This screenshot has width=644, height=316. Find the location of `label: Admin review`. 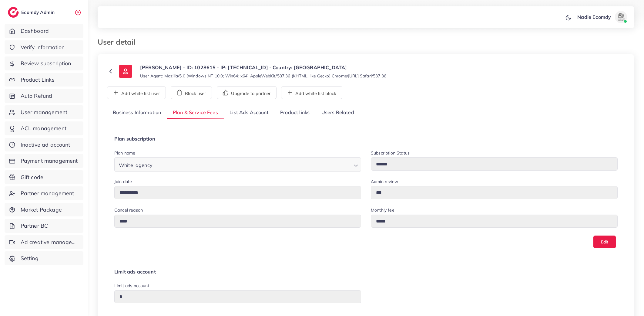

label: Admin review is located at coordinates (385, 181).